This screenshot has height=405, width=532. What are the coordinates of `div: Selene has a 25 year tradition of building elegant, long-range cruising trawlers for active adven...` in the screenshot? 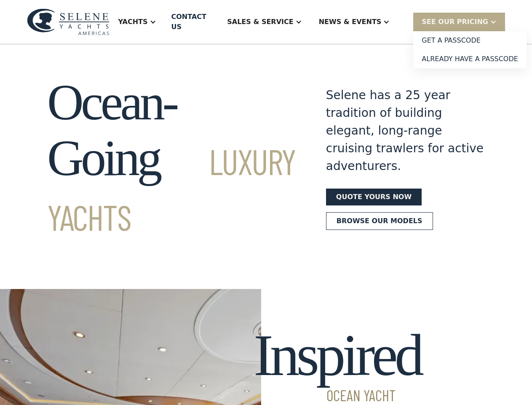 It's located at (405, 131).